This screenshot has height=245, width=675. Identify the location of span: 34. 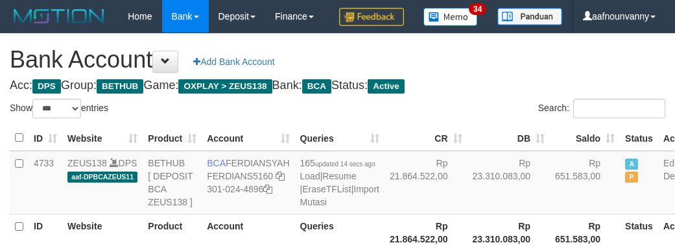
(478, 9).